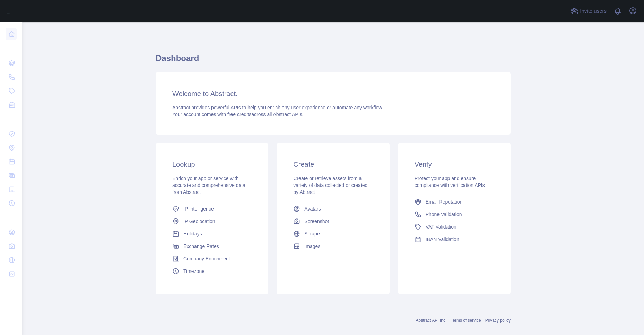  Describe the element at coordinates (465, 320) in the screenshot. I see `a: Terms of service` at that location.